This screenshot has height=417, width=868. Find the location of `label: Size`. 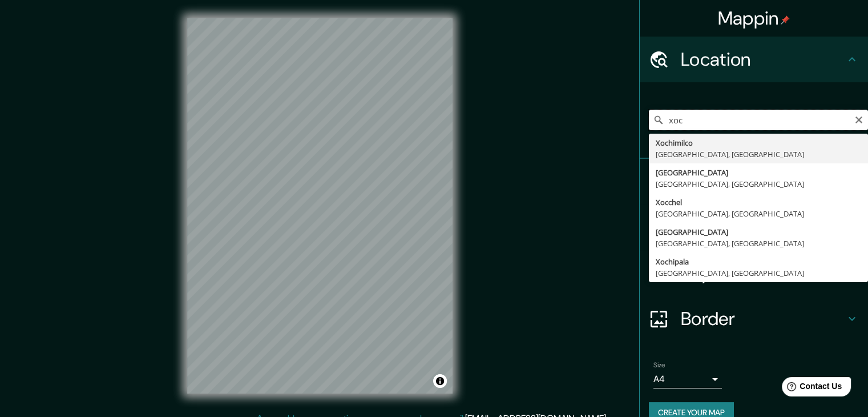

label: Size is located at coordinates (659, 365).